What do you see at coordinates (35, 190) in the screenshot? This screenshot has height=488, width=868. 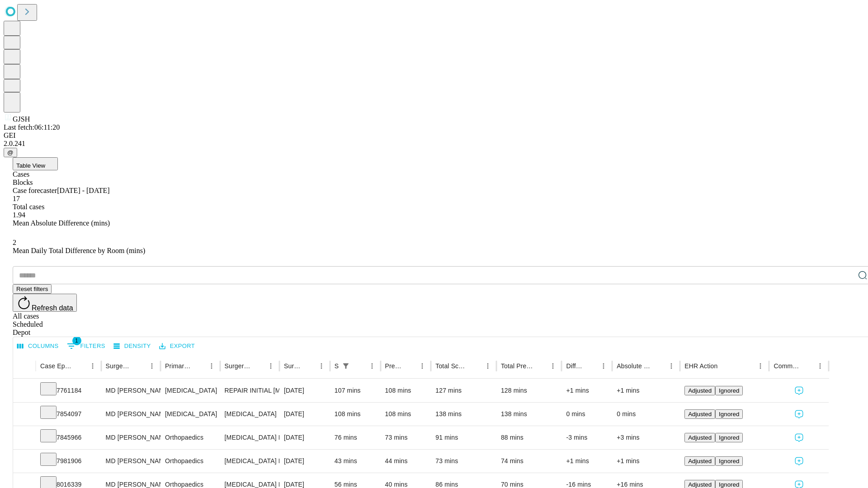 I see `span: Case forecaster` at bounding box center [35, 190].